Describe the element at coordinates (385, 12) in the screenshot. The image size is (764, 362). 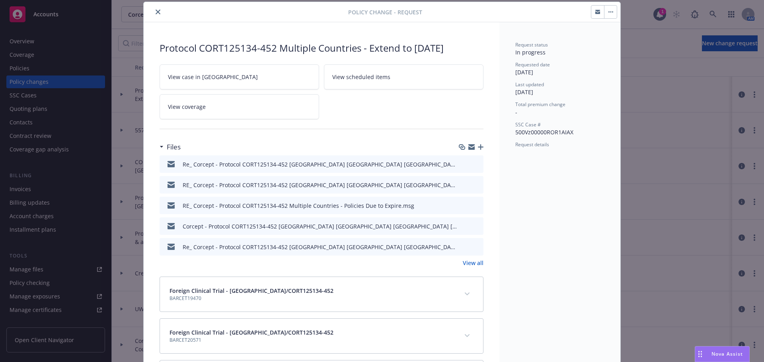
I see `span: Policy change - Request` at that location.